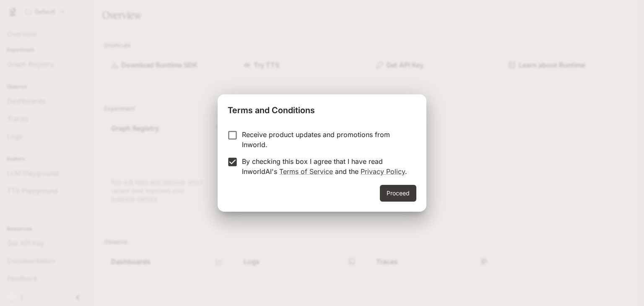  What do you see at coordinates (383, 171) in the screenshot?
I see `a: Privacy Policy` at bounding box center [383, 171].